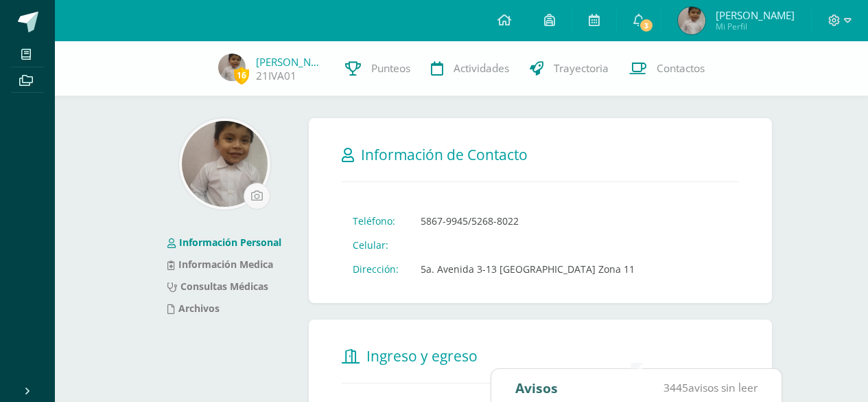  I want to click on a: Información Medica, so click(221, 264).